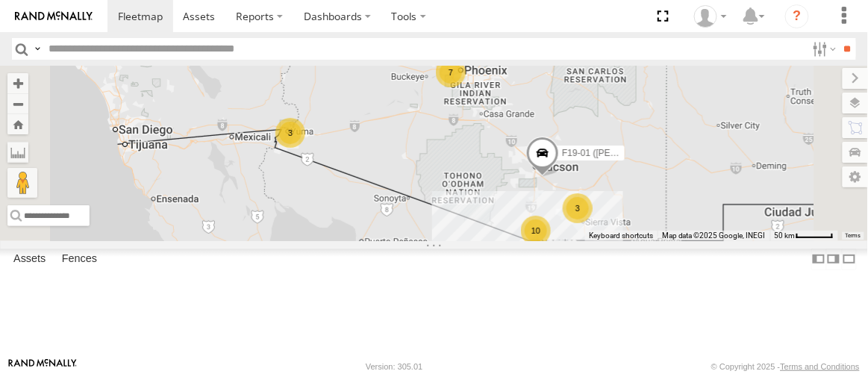  I want to click on label: Map Settings, so click(855, 177).